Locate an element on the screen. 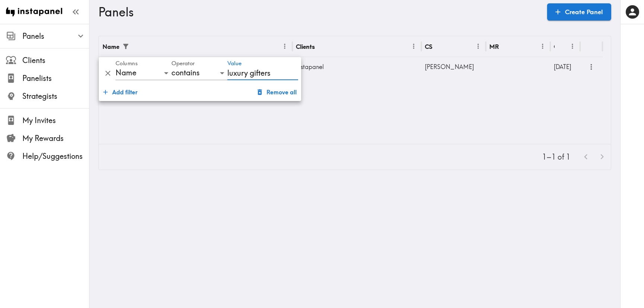 The height and width of the screenshot is (308, 644). span: Help/Suggestions is located at coordinates (56, 156).